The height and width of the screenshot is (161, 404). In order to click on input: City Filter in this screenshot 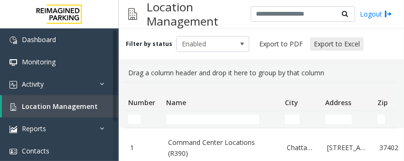, I will do `click(292, 120)`.